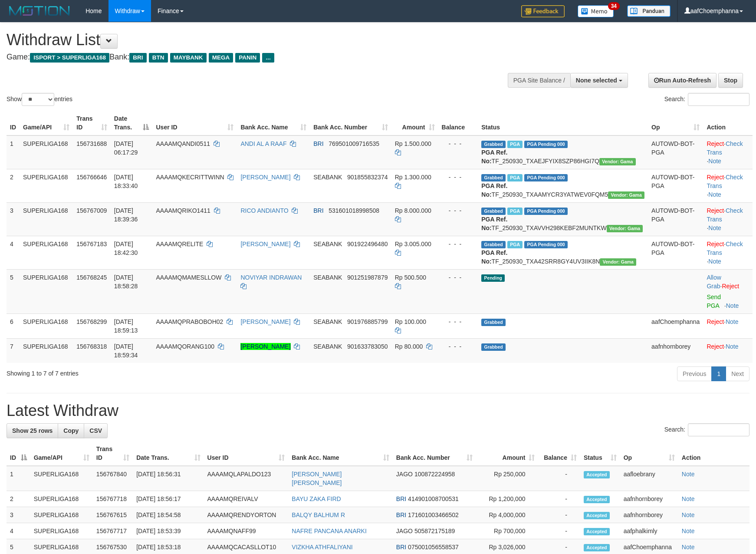  What do you see at coordinates (494, 347) in the screenshot?
I see `span: Grabbed` at bounding box center [494, 347].